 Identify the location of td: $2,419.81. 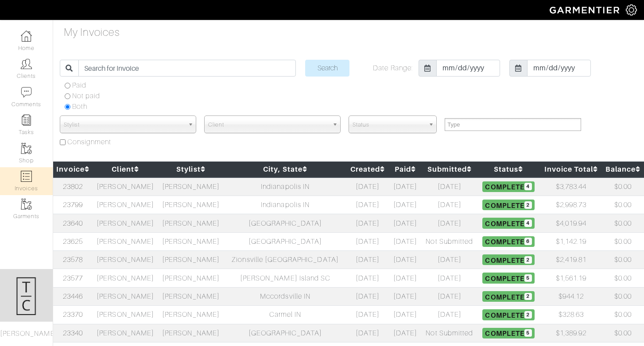
(571, 260).